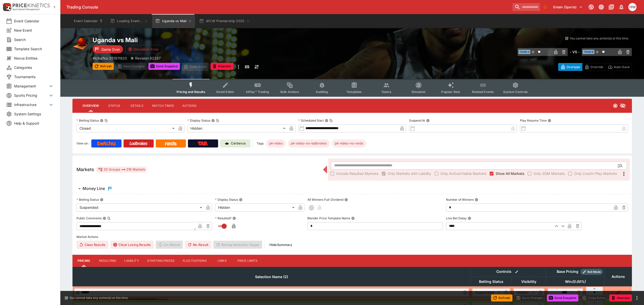 The height and width of the screenshot is (305, 644). I want to click on button: No Bookmarks, so click(545, 7).